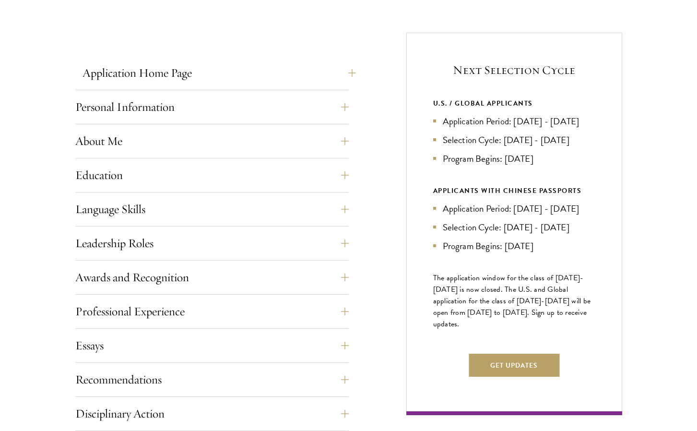 Image resolution: width=697 pixels, height=431 pixels. I want to click on button: Disciplinary Action, so click(212, 414).